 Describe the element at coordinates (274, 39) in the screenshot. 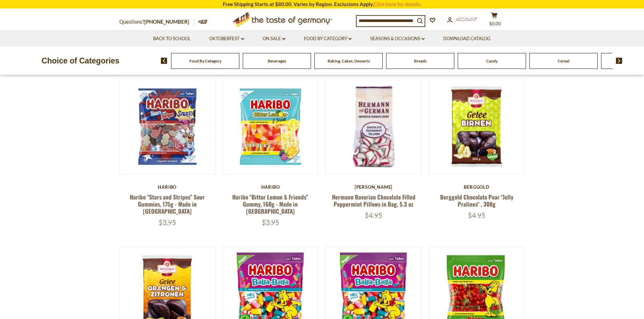

I see `a: On Sale` at that location.